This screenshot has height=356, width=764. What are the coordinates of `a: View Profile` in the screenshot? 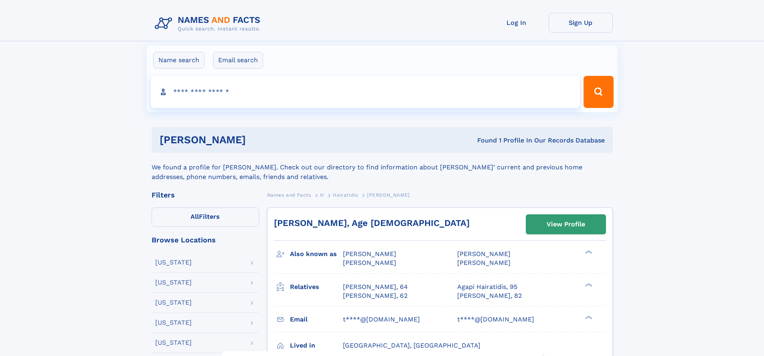 It's located at (566, 224).